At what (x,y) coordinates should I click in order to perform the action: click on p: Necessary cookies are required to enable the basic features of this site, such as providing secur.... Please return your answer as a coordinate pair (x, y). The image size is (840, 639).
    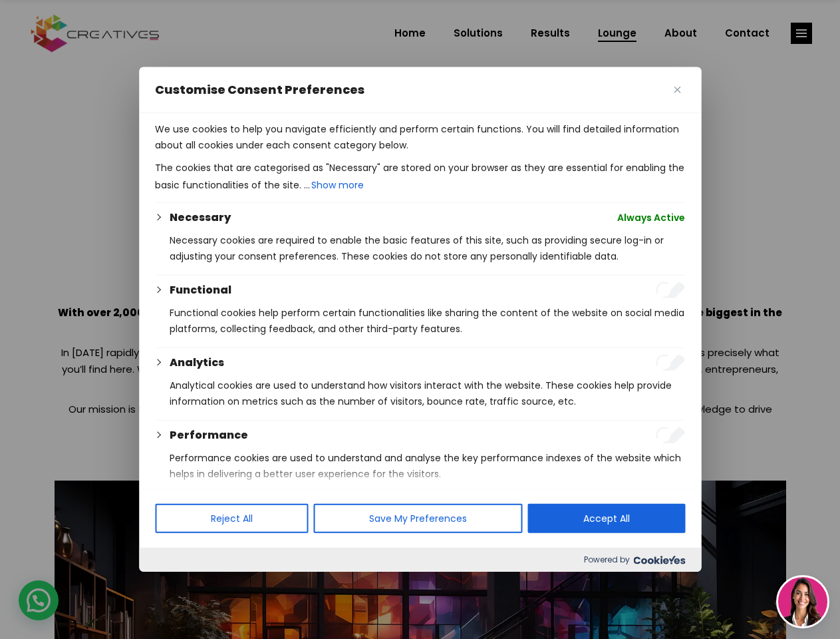
    Looking at the image, I should click on (427, 248).